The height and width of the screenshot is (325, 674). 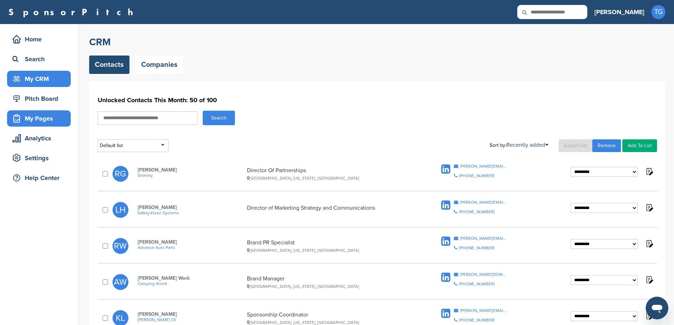 I want to click on div: Pitch Board, so click(x=41, y=99).